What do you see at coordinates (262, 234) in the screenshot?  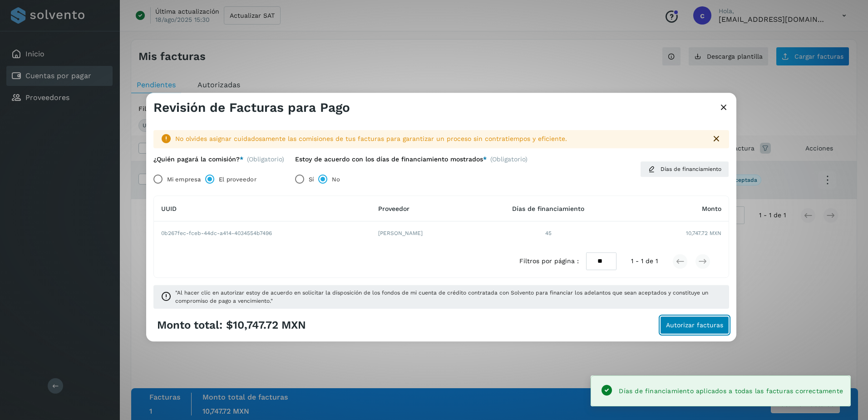 I see `td: 0b267fec-fceb-44dc-a414-4034554b7496` at bounding box center [262, 234].